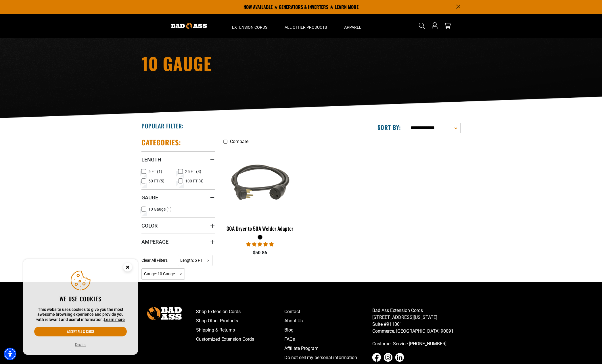  Describe the element at coordinates (260, 253) in the screenshot. I see `div: $50.86` at that location.